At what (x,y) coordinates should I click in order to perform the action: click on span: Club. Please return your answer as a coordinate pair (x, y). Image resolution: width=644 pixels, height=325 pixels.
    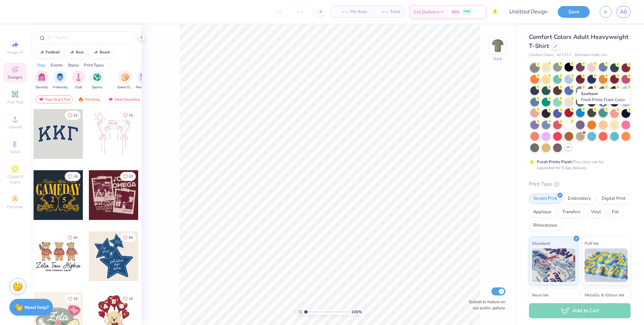
    Looking at the image, I should click on (79, 87).